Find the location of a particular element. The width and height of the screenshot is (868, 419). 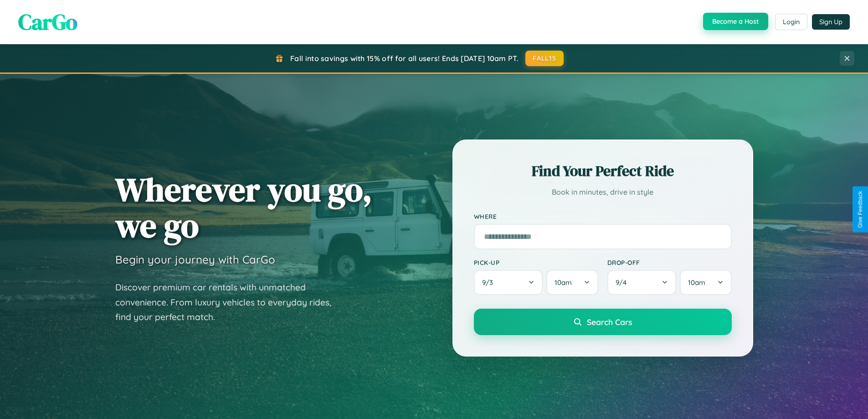

button: FALL15 is located at coordinates (544, 58).